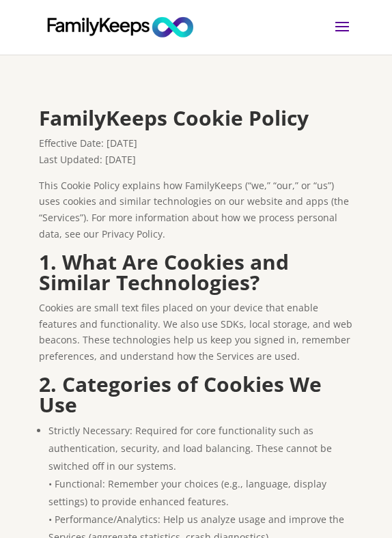 This screenshot has width=392, height=538. I want to click on span: This Cookie Policy explains how FamilyKeeps (“we,” “our,” or “us”) uses cookies and similar techn..., so click(194, 210).